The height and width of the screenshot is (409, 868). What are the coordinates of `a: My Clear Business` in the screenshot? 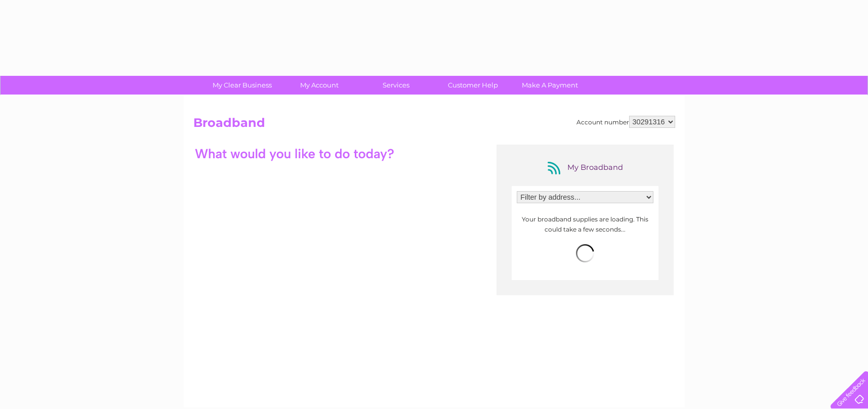 It's located at (242, 85).